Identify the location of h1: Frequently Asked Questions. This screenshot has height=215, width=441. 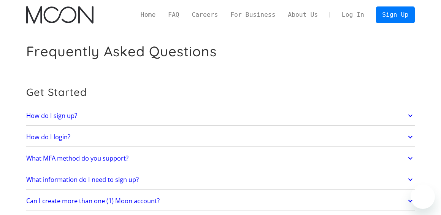
(121, 51).